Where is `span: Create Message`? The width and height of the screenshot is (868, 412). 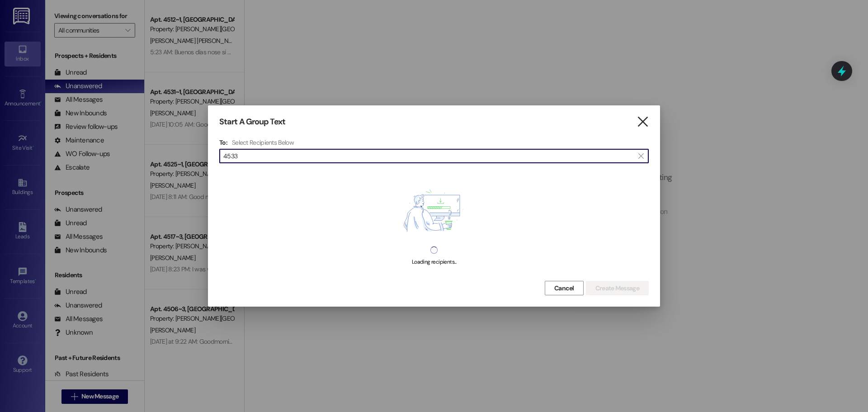 span: Create Message is located at coordinates (617, 288).